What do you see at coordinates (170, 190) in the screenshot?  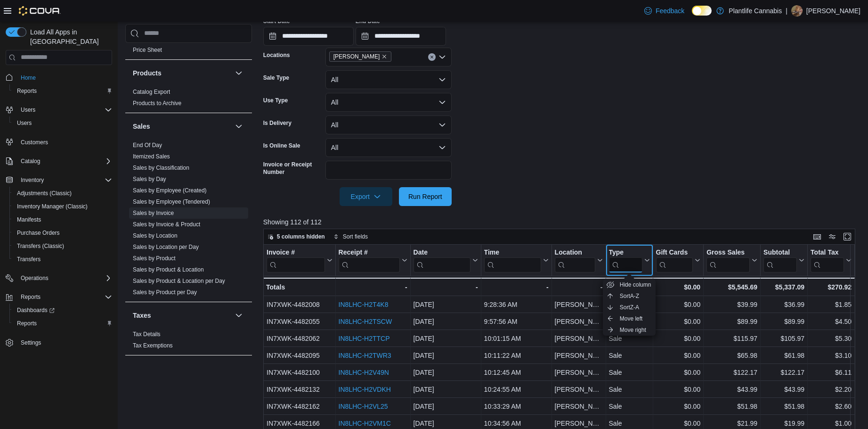 I see `span: Sales by Employee (Created)` at bounding box center [170, 190].